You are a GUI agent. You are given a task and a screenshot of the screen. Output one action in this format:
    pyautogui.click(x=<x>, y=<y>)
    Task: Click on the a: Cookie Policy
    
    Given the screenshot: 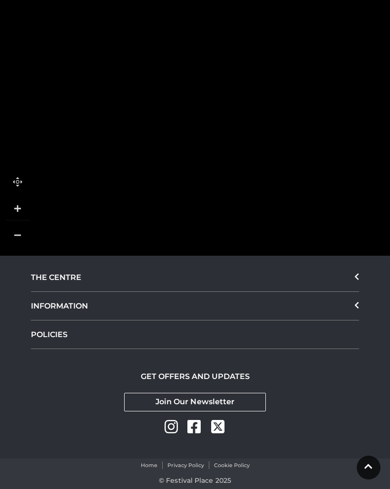 What is the action you would take?
    pyautogui.click(x=232, y=465)
    